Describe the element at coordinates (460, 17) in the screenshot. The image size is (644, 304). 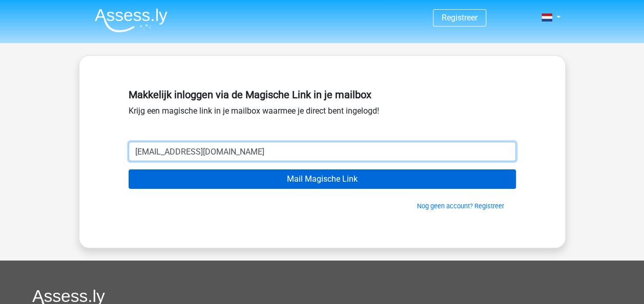
I see `a: Registreer` at that location.